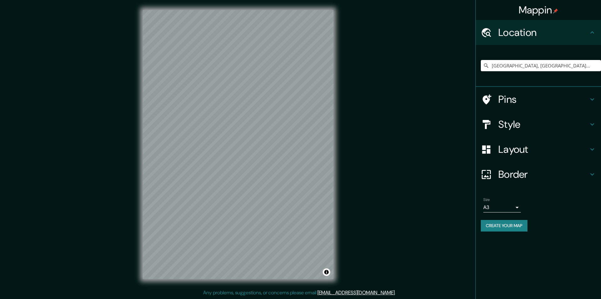 This screenshot has height=299, width=601. Describe the element at coordinates (486, 200) in the screenshot. I see `label: Size` at that location.